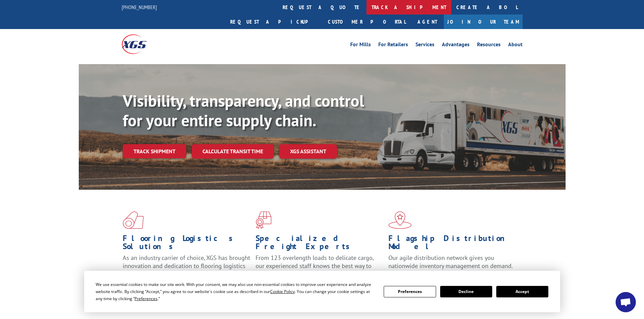 This screenshot has height=319, width=644. Describe the element at coordinates (483, 21) in the screenshot. I see `a: Join Our Team` at that location.